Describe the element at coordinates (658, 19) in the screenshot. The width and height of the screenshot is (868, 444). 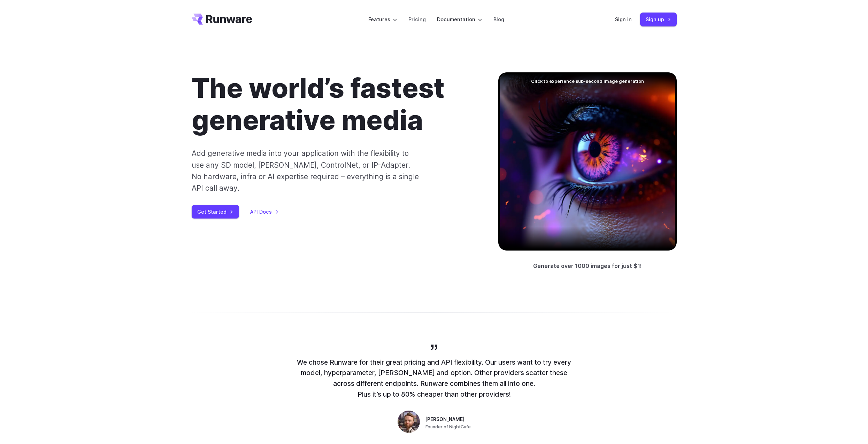
I see `a: Sign up` at that location.